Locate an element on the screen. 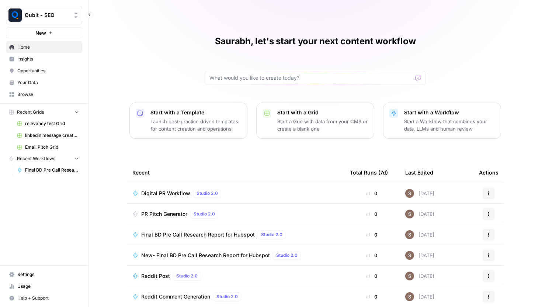  p: Start a Workflow that combines your data, LLMs and human review is located at coordinates (450, 125).